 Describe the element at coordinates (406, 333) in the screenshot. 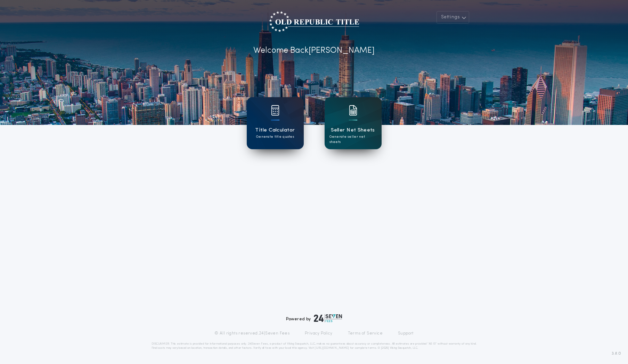

I see `a: Support` at that location.